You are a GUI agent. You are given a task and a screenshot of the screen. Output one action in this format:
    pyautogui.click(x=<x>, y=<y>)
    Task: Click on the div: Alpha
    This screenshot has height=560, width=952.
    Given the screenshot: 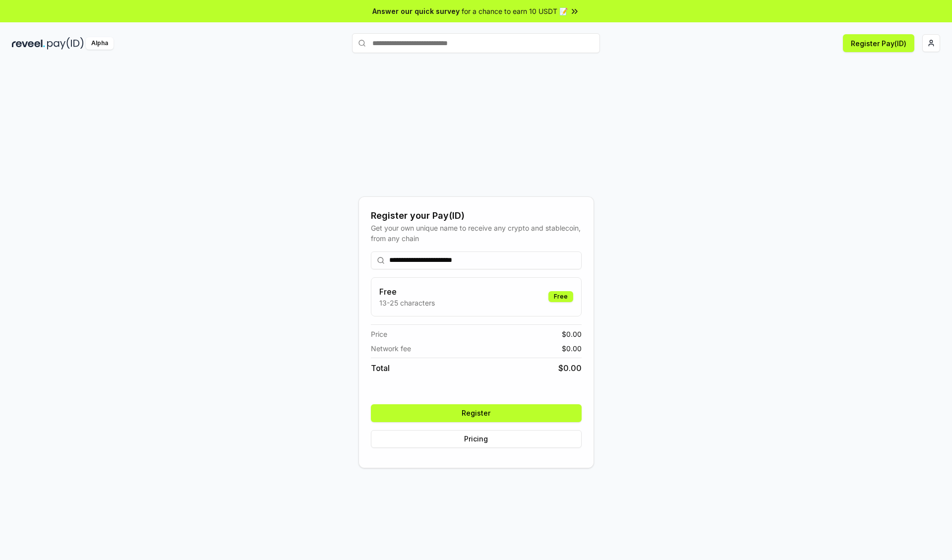 What is the action you would take?
    pyautogui.click(x=100, y=43)
    